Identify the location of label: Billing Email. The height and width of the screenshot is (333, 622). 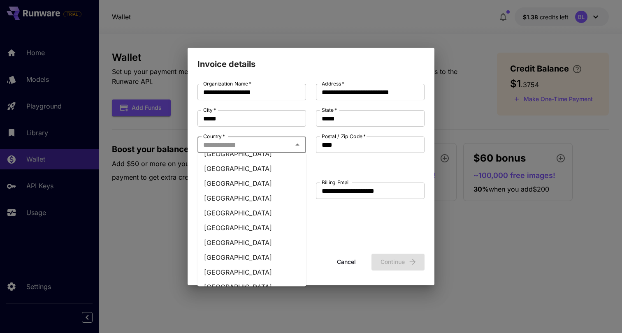
(336, 182).